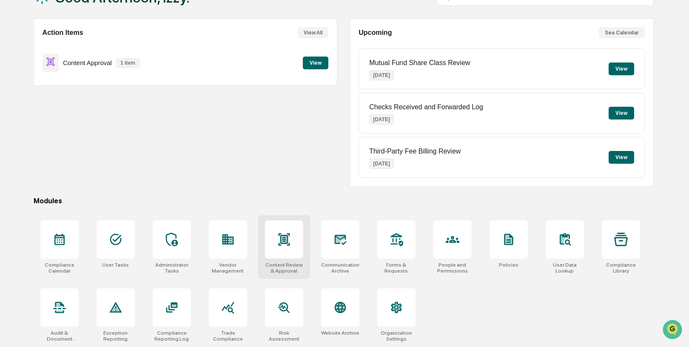 Image resolution: width=689 pixels, height=347 pixels. What do you see at coordinates (284, 336) in the screenshot?
I see `div: Risk Assessment` at bounding box center [284, 336].